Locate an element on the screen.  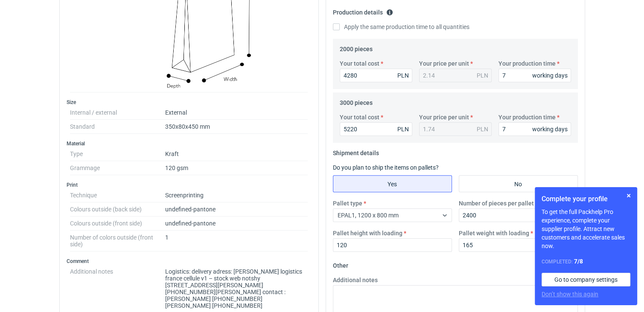
p: To get the full Packhelp Pro experience, complete your supplier profile. Attract new customers an... is located at coordinates (586, 229).